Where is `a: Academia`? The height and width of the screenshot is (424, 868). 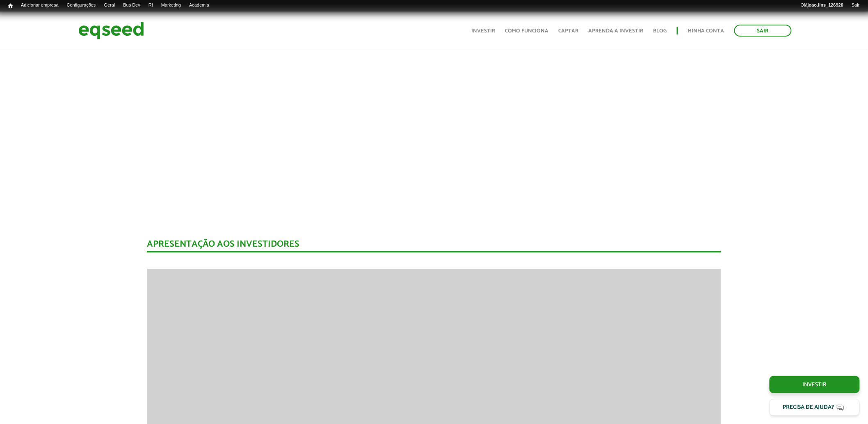
a: Academia is located at coordinates (199, 6).